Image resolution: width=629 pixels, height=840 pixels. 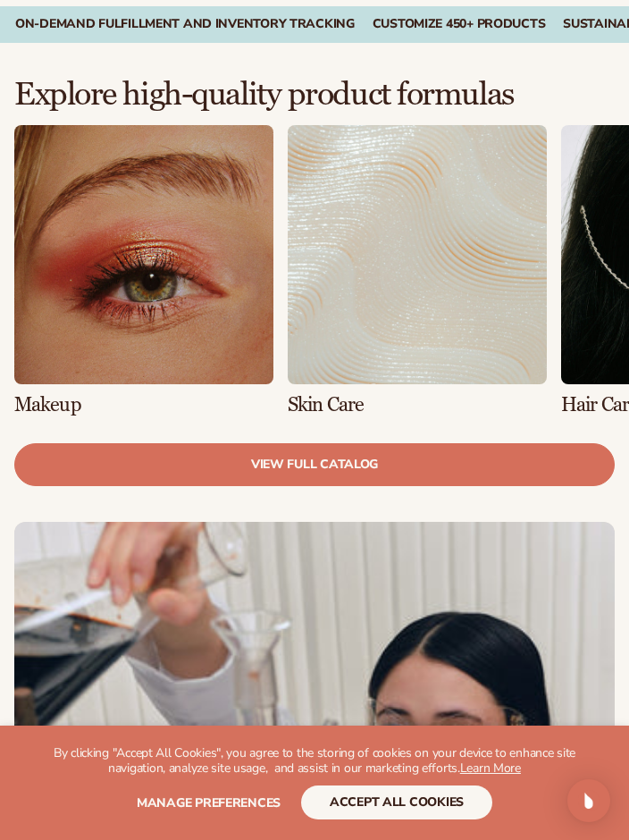 What do you see at coordinates (418, 270) in the screenshot?
I see `div: 2 / 8` at bounding box center [418, 270].